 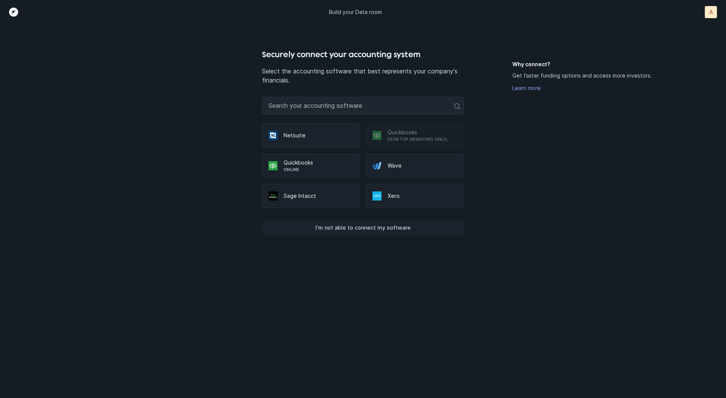 I want to click on p: Select the accounting software that best represents your company's financials., so click(x=362, y=76).